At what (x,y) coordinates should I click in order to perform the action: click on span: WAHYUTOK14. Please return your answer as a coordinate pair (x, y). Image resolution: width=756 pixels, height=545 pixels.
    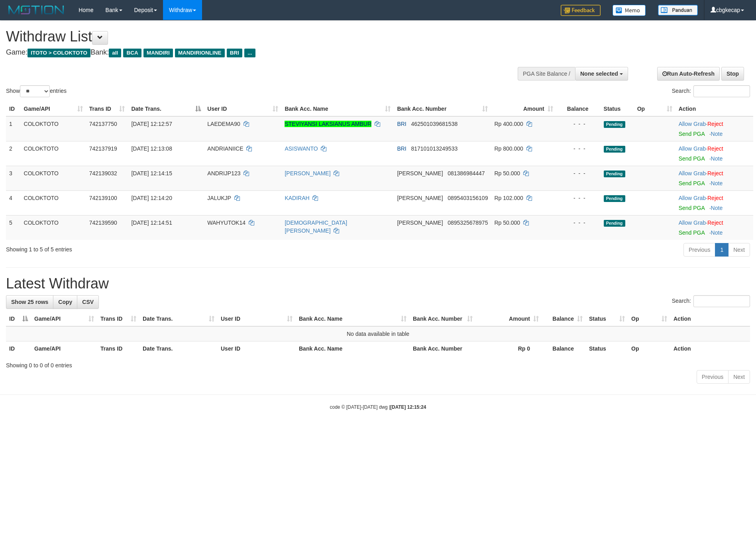
    Looking at the image, I should click on (227, 222).